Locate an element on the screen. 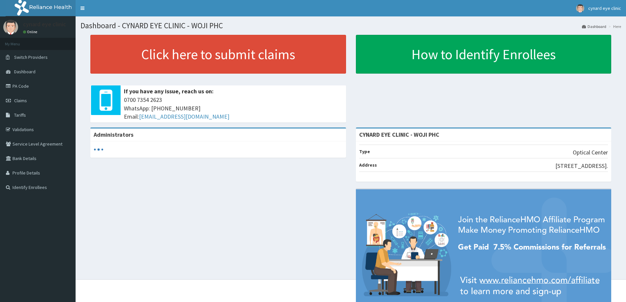 The width and height of the screenshot is (626, 302). strong: CYNARD EYE CLINIC - WOJI PHC is located at coordinates (399, 134).